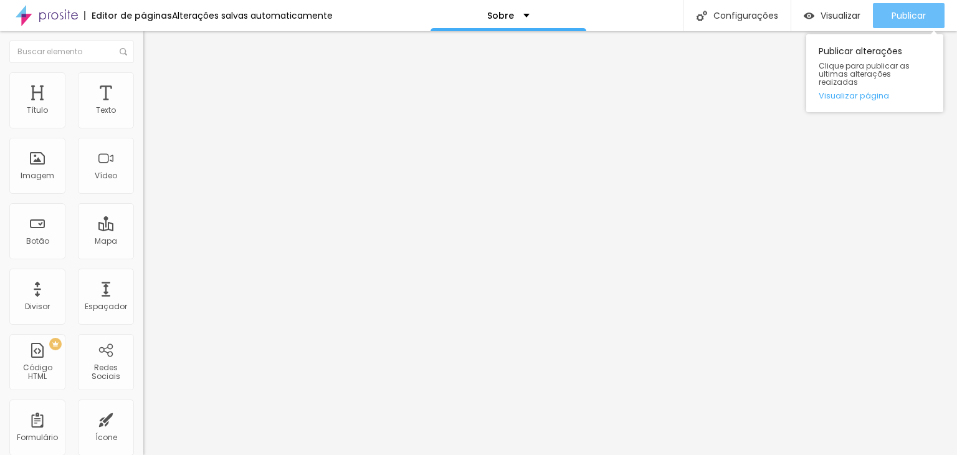  I want to click on div: Editor de páginas, so click(128, 16).